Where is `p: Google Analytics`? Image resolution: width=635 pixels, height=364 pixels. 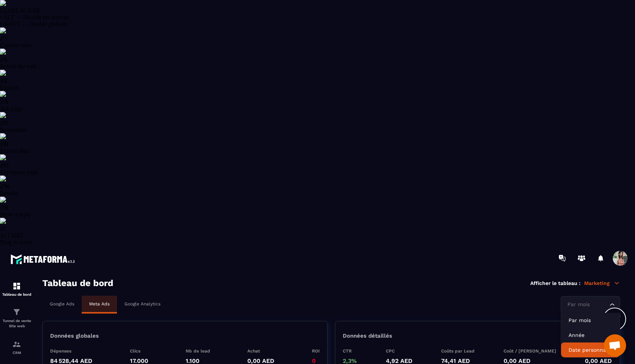 p: Google Analytics is located at coordinates (142, 304).